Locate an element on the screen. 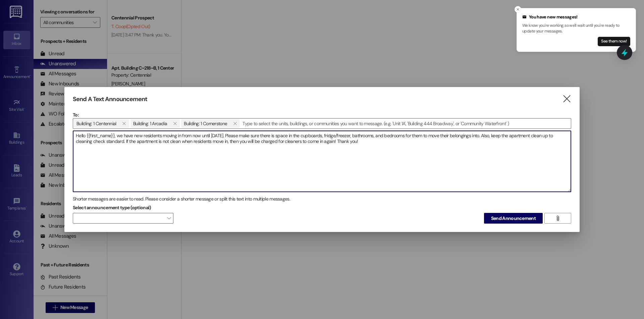 The image size is (644, 319). span: Building: 1 Cornerstone is located at coordinates (205, 124).